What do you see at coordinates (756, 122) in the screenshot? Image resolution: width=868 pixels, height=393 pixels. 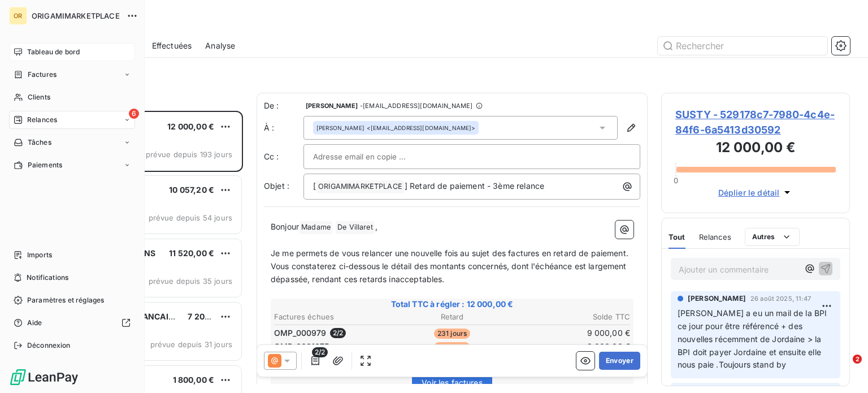 I see `span: SUSTY - 529178c7-7980-4c4e-84f6-6a5413d30592` at bounding box center [756, 122].